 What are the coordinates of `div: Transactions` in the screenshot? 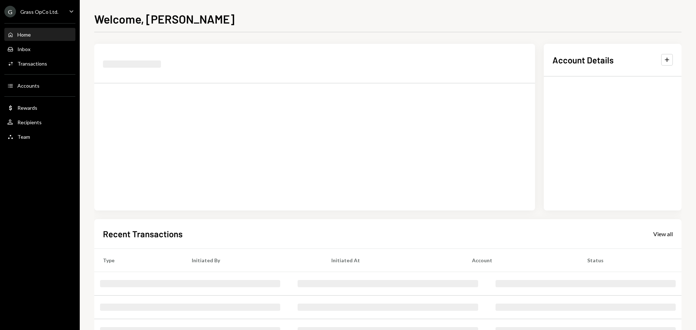 It's located at (32, 63).